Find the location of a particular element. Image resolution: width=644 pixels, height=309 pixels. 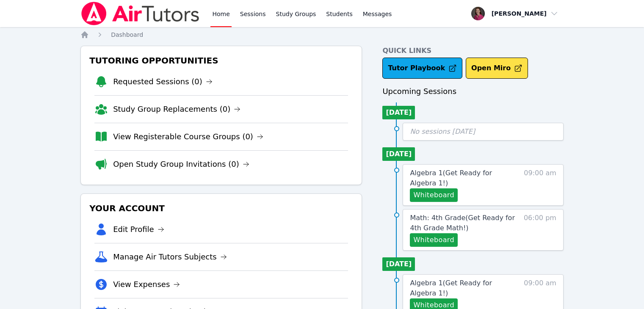

a: Tutor Playbook is located at coordinates (422, 68).